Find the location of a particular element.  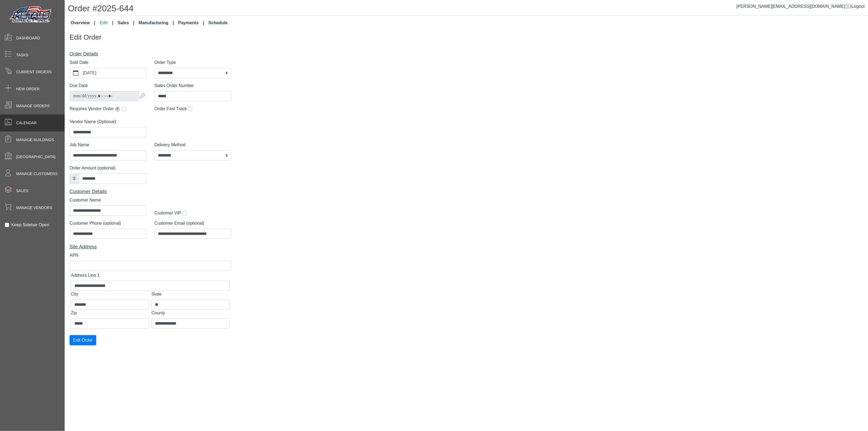

span: Manage Customers is located at coordinates (37, 174).